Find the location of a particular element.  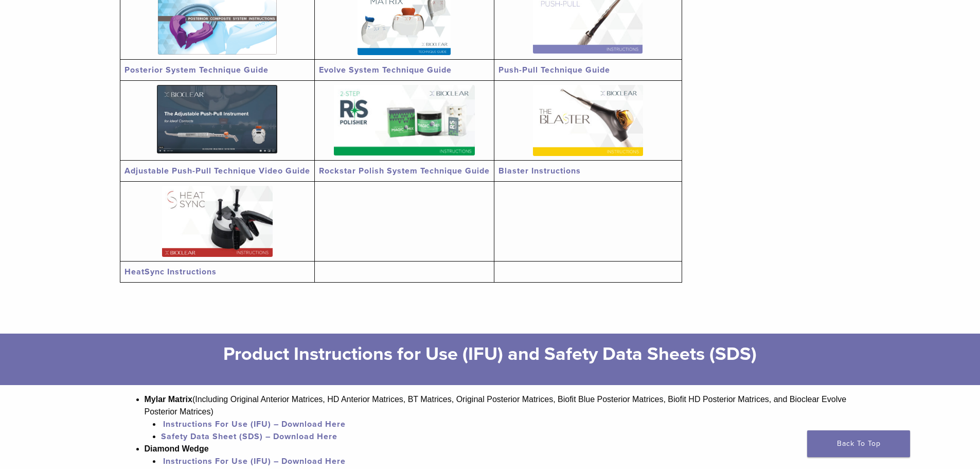

a: Rockstar Polish System Technique Guide is located at coordinates (404, 171).